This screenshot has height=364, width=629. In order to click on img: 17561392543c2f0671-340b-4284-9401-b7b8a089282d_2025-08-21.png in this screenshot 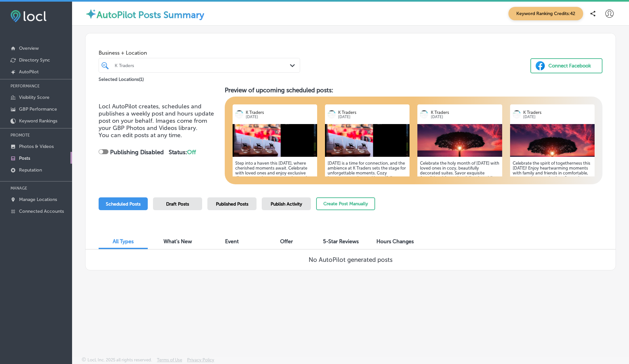, I will do `click(460, 140)`.